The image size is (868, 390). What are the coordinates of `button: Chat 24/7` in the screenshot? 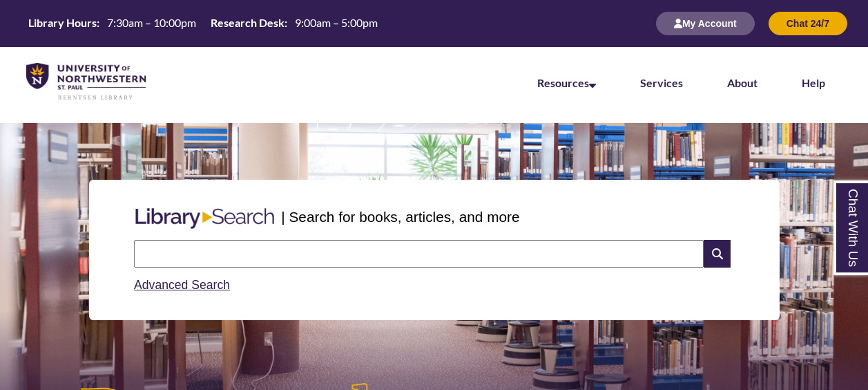 It's located at (808, 24).